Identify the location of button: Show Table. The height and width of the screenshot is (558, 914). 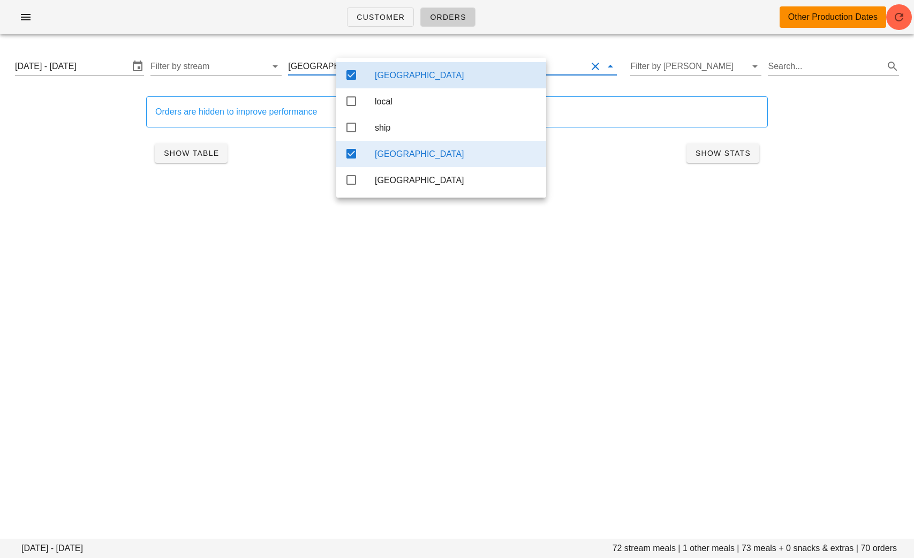
(191, 153).